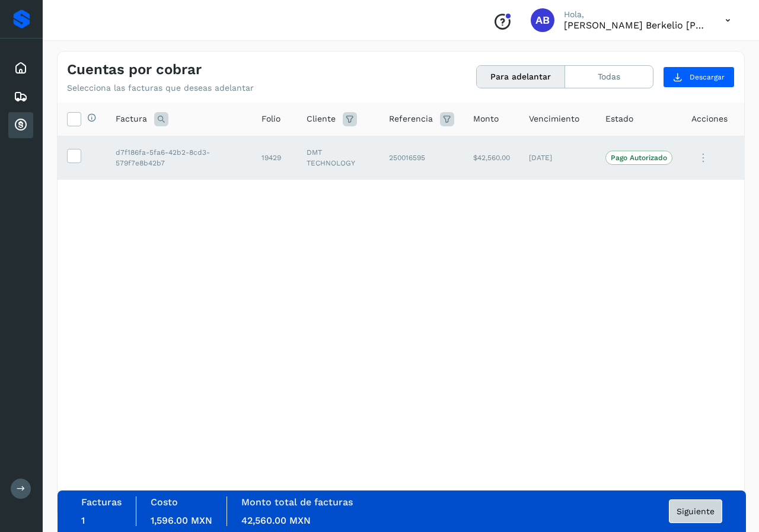 This screenshot has height=532, width=759. I want to click on span: Referencia, so click(411, 118).